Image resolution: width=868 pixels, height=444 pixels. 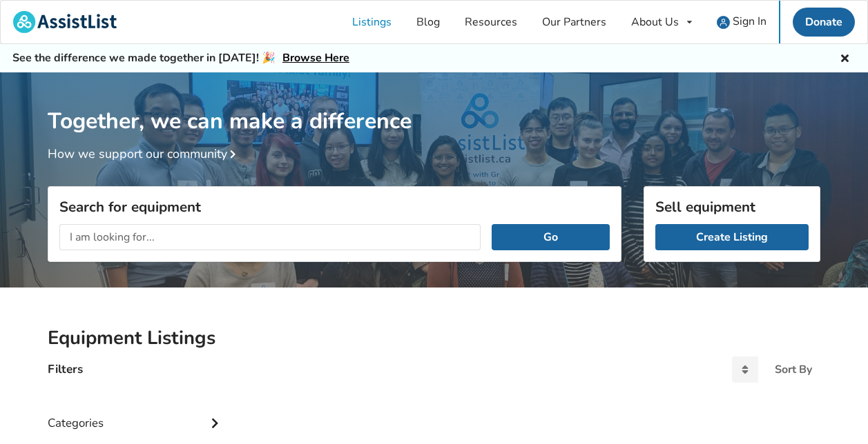 What do you see at coordinates (315, 58) in the screenshot?
I see `a: Browse Here` at bounding box center [315, 58].